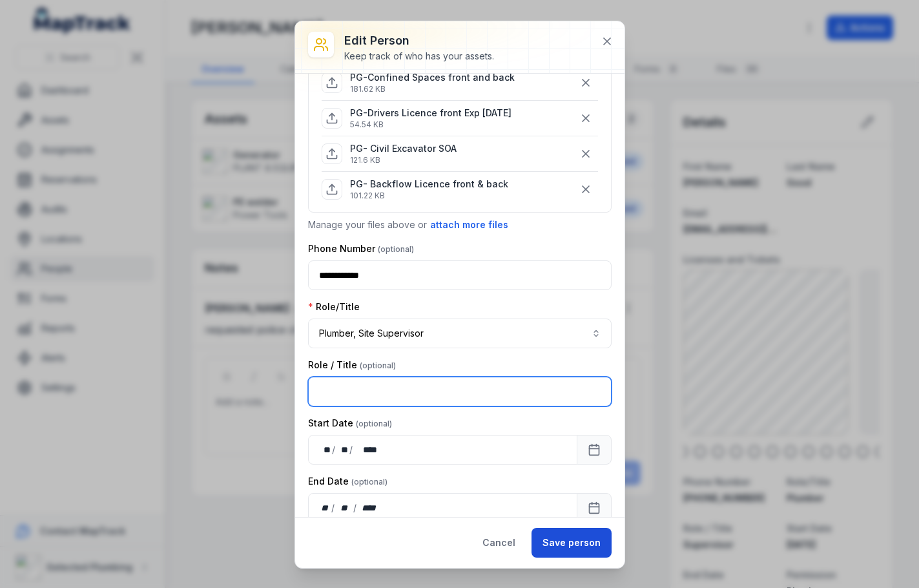 This screenshot has height=588, width=919. I want to click on p: 101.22 KB, so click(429, 196).